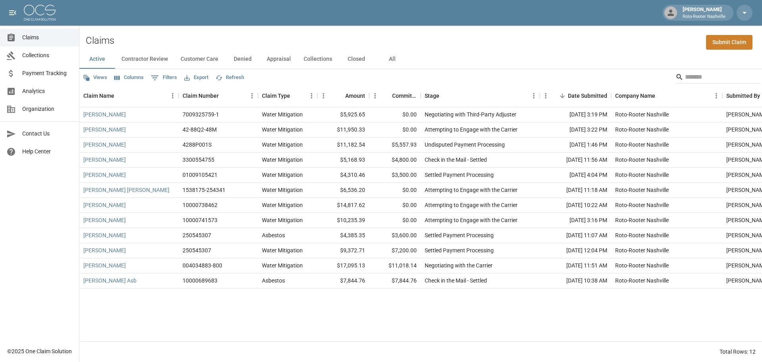  What do you see at coordinates (40, 13) in the screenshot?
I see `img: ocs-logo-white-transparent.png` at bounding box center [40, 13].